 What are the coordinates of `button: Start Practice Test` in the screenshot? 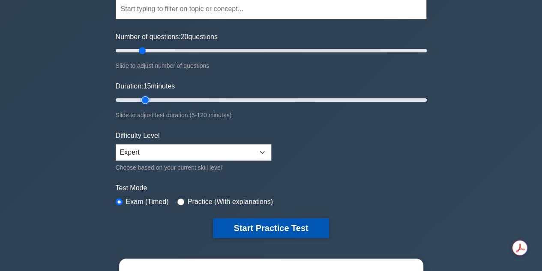 It's located at (271, 228).